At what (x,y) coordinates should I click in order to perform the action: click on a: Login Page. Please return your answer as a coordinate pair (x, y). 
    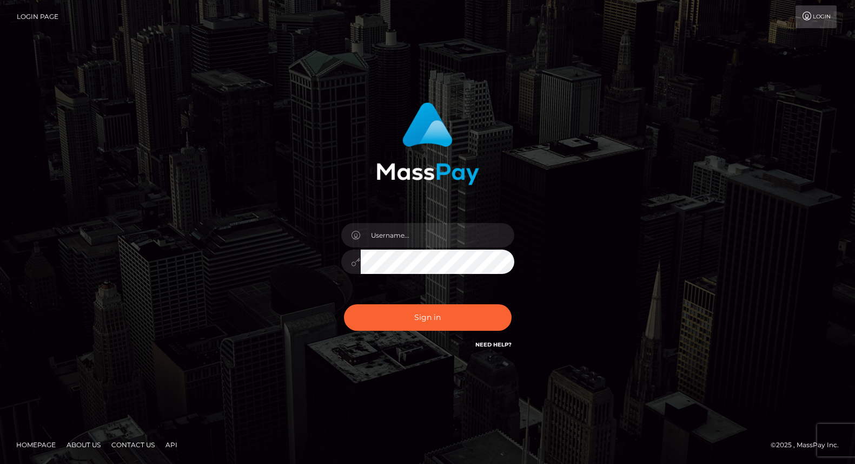
    Looking at the image, I should click on (37, 17).